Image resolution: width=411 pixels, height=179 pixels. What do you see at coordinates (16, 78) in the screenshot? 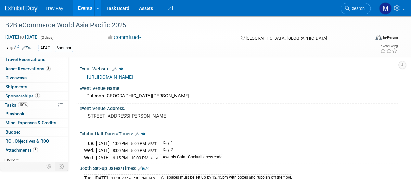
I see `span: Giveaways` at bounding box center [16, 78].